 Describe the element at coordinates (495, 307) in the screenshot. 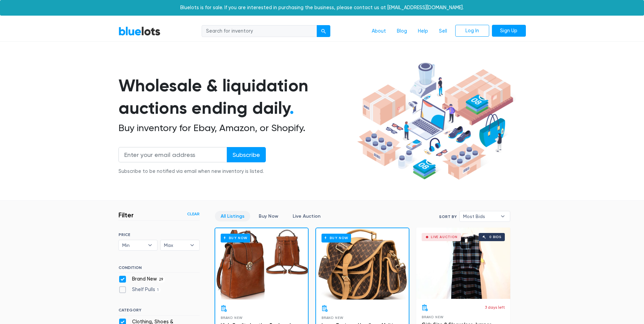

I see `p: 3 days left` at that location.